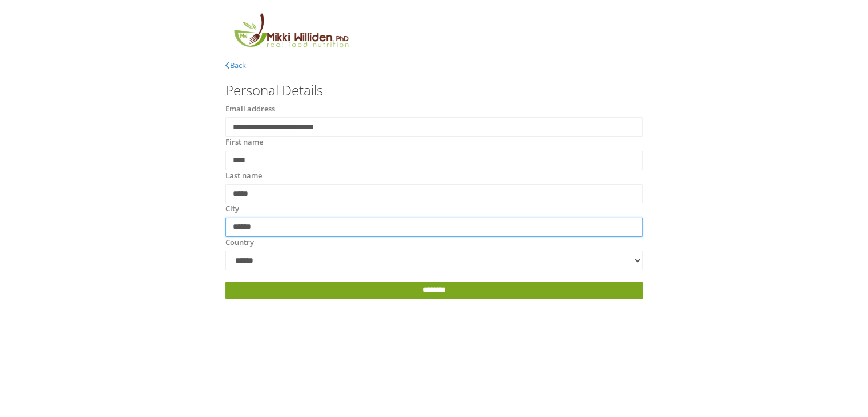 Image resolution: width=868 pixels, height=417 pixels. I want to click on label: Country, so click(240, 242).